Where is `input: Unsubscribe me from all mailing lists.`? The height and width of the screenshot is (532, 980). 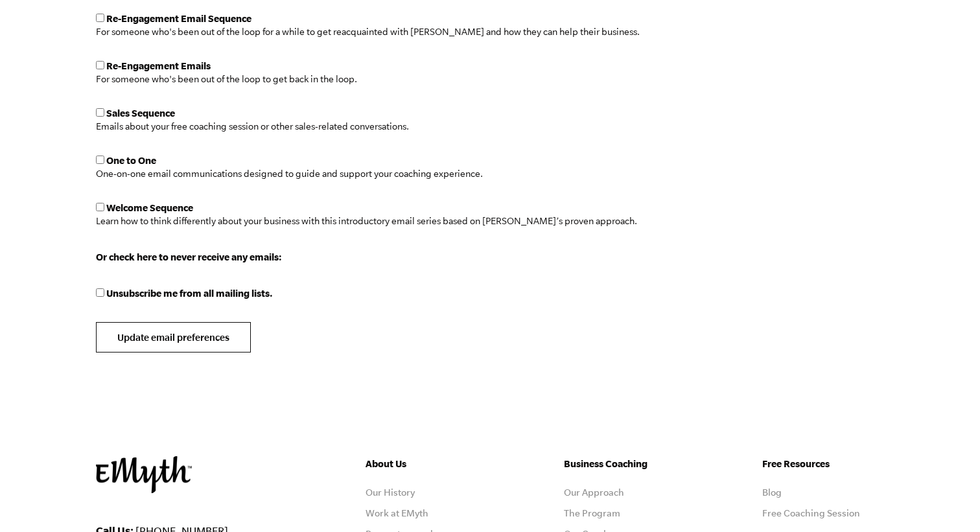
input: Unsubscribe me from all mailing lists. is located at coordinates (100, 292).